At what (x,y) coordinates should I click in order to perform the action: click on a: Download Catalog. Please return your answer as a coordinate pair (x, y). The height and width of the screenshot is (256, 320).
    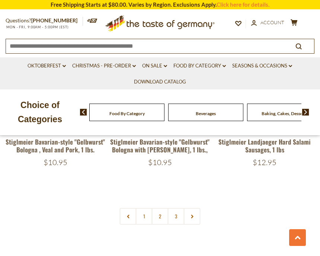
    Looking at the image, I should click on (160, 82).